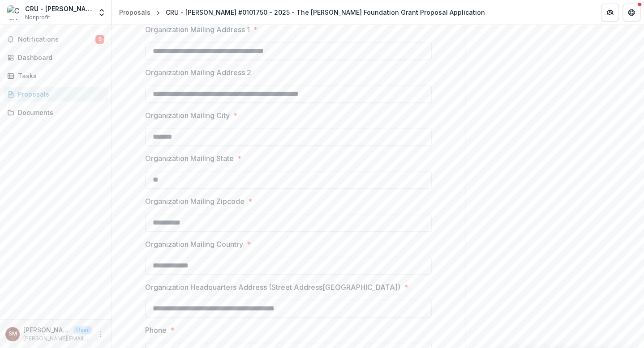 The image size is (644, 348). I want to click on div: Dashboard, so click(59, 57).